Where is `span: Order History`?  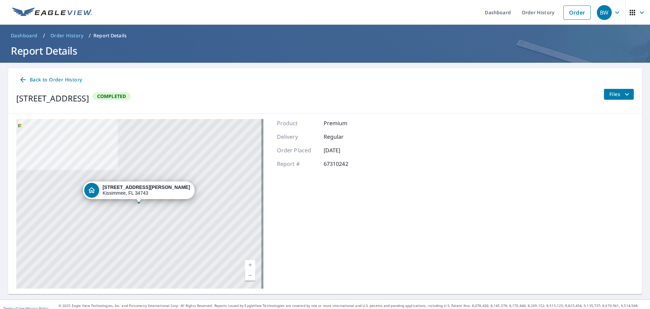
span: Order History is located at coordinates (67, 36).